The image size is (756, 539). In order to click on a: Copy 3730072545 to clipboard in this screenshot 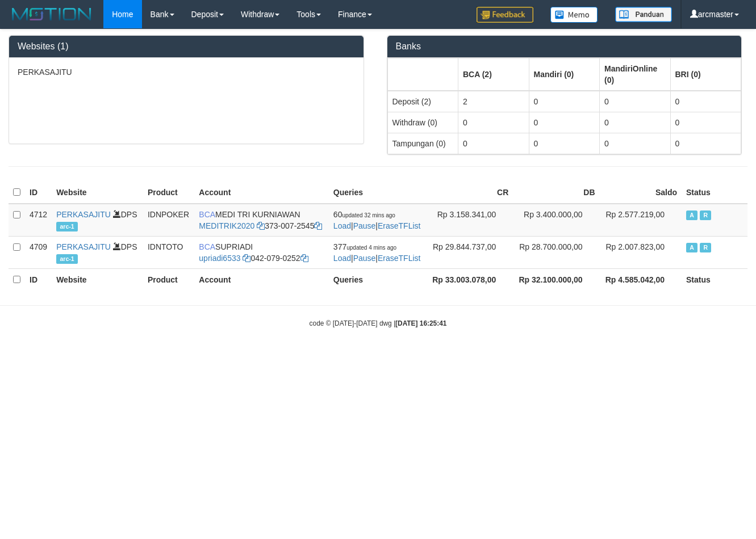, I will do `click(318, 226)`.